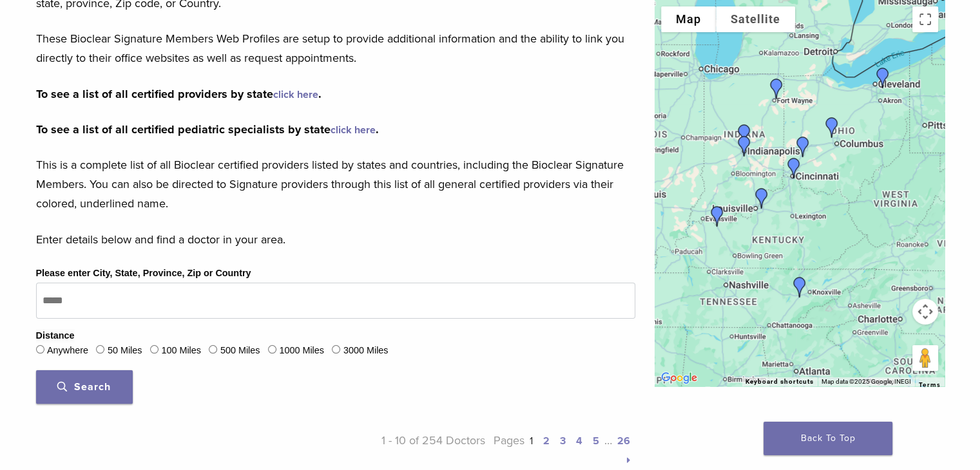 The width and height of the screenshot is (980, 470). I want to click on img: Google, so click(679, 378).